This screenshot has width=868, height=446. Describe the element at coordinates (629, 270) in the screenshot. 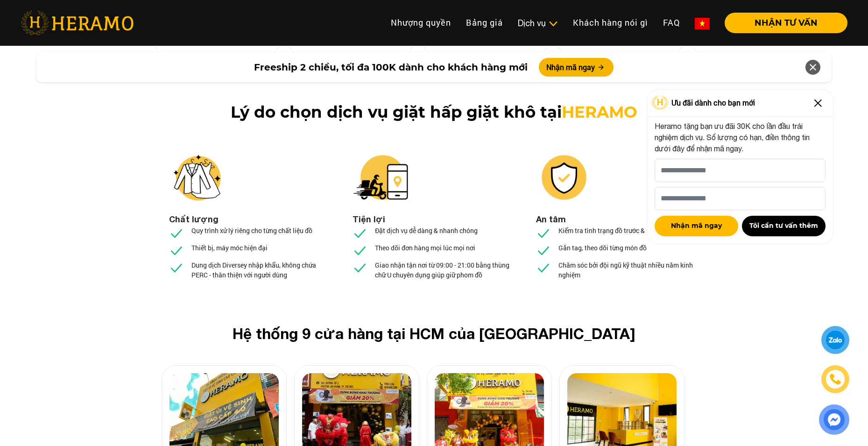

I see `p: Chăm sóc bởi đội ngũ kỹ thuật nhiều năm kinh nghiệm` at that location.